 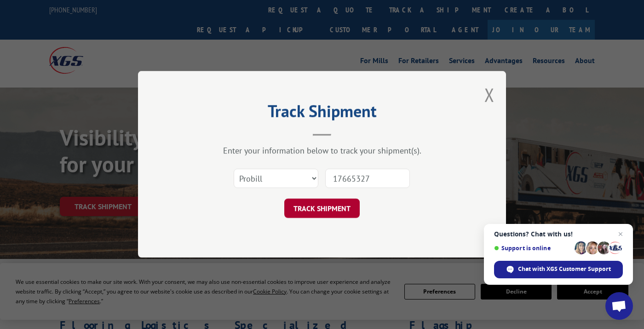 I want to click on span: Support is online, so click(x=533, y=248).